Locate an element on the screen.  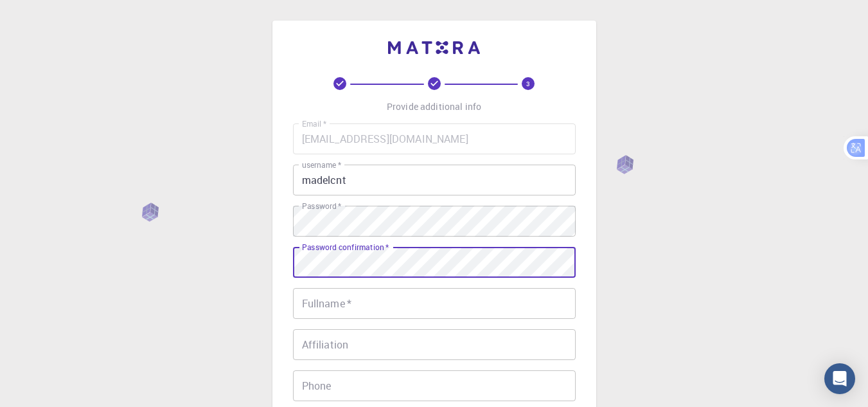
label: Password is located at coordinates (321, 206).